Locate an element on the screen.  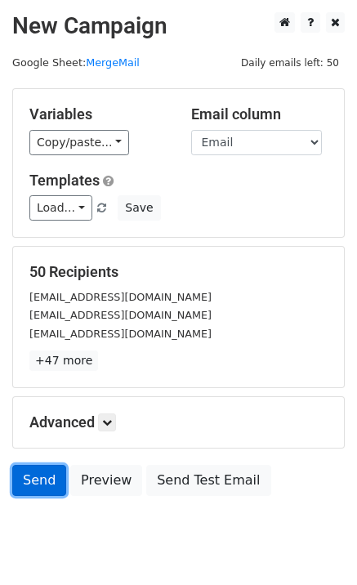
a: Templates is located at coordinates (65, 180).